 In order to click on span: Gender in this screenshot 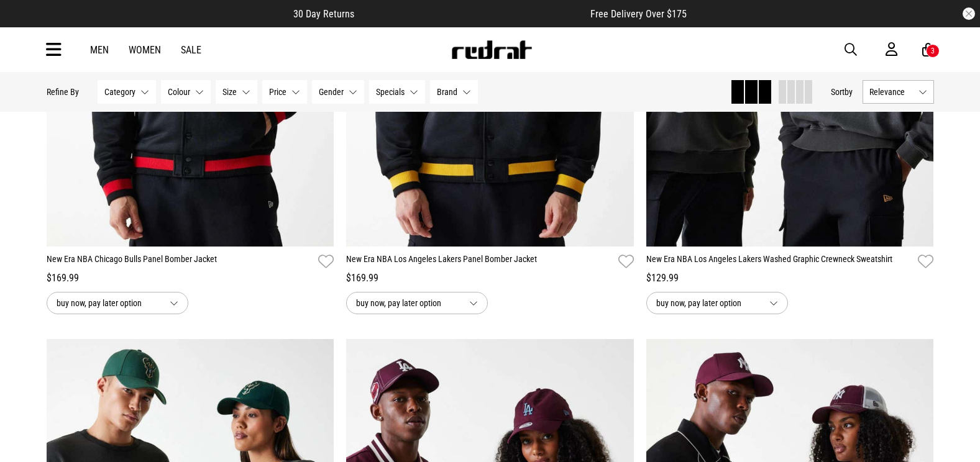, I will do `click(331, 92)`.